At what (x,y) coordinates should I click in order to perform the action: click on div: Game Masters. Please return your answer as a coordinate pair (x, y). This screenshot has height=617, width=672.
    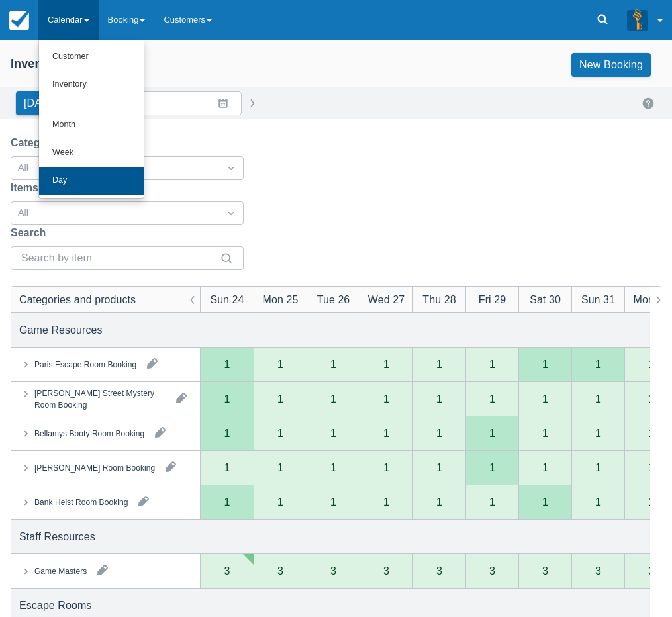
    Looking at the image, I should click on (60, 571).